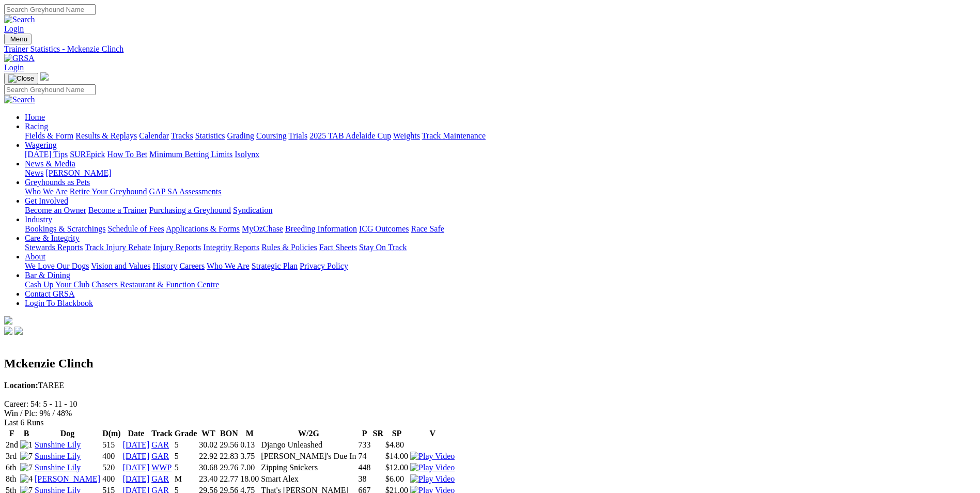 Image resolution: width=980 pixels, height=493 pixels. I want to click on span: TAREE, so click(34, 385).